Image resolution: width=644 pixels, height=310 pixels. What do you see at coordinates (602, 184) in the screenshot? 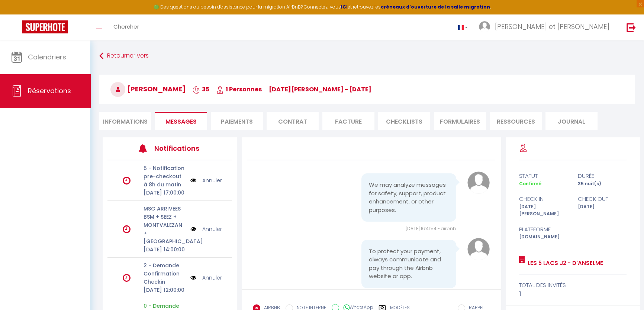
I see `div: 35 nuit(s)` at bounding box center [602, 184].